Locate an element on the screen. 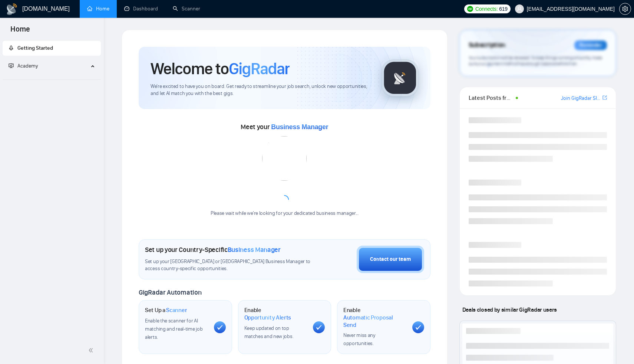  span: Keep updated on top matches and new jobs. is located at coordinates (269, 332).